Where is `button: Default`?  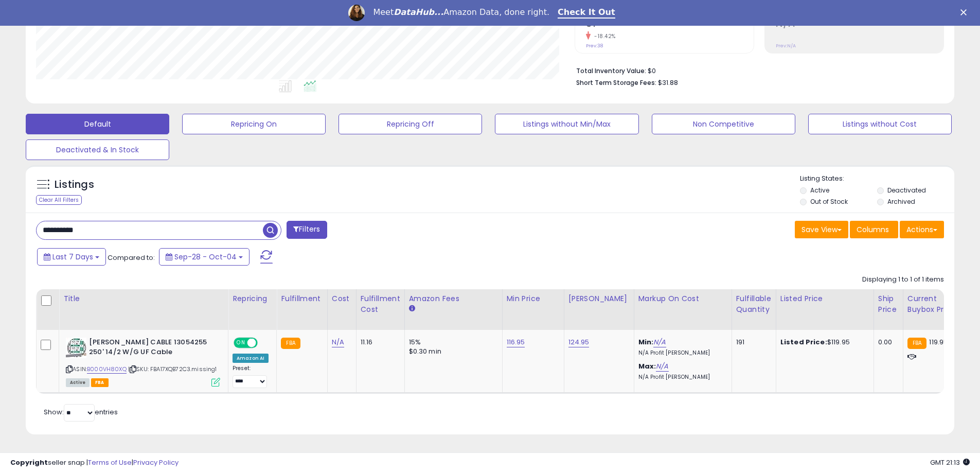
button: Default is located at coordinates (97, 124).